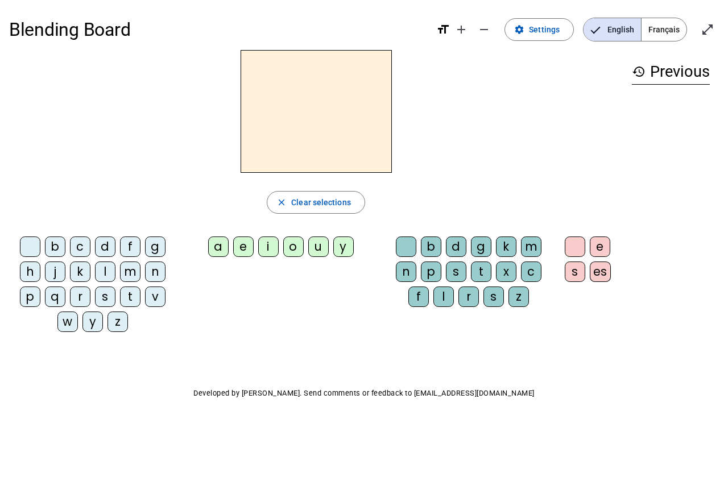  Describe the element at coordinates (321, 203) in the screenshot. I see `span: Clear selections` at that location.